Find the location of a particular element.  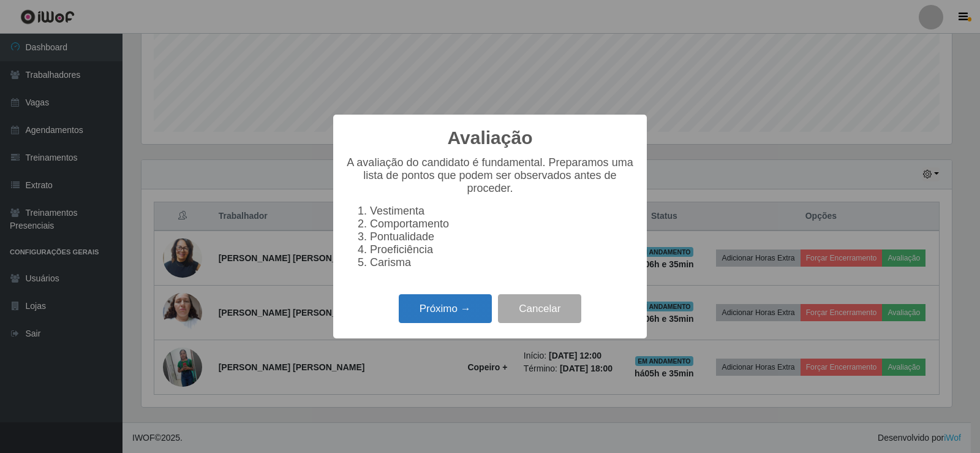

li: Pontualidade is located at coordinates (502, 237).